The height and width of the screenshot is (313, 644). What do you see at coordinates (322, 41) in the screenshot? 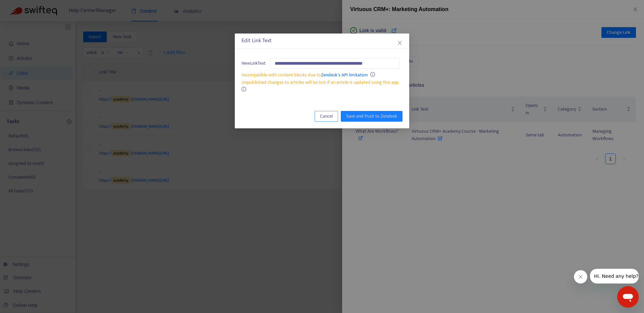
I see `div: Edit Link Text` at bounding box center [322, 41].